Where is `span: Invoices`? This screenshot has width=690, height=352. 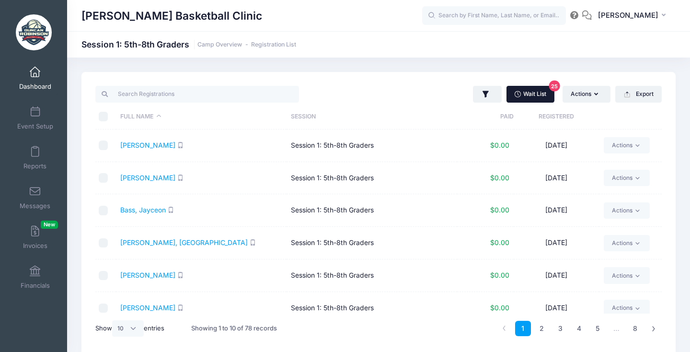
span: Invoices is located at coordinates (35, 245).